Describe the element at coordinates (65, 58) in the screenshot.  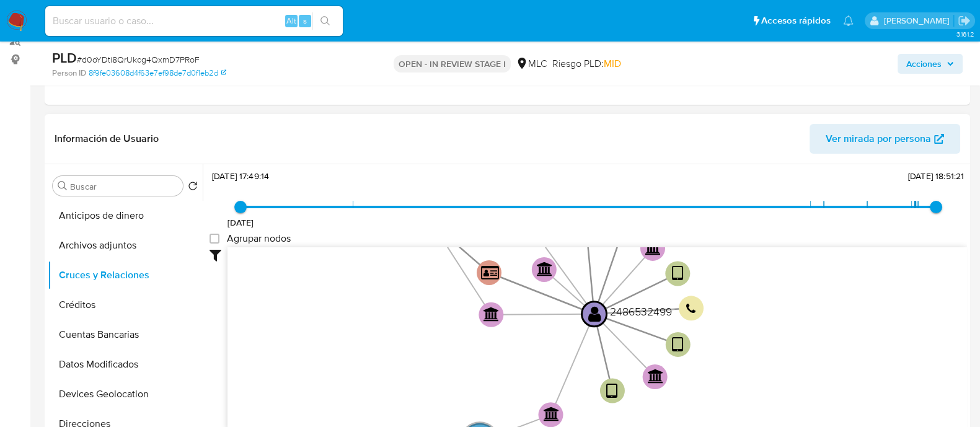
I see `b: PLD` at that location.